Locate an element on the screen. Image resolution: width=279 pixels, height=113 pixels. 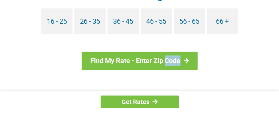
a: 26 - 35 is located at coordinates (90, 21).